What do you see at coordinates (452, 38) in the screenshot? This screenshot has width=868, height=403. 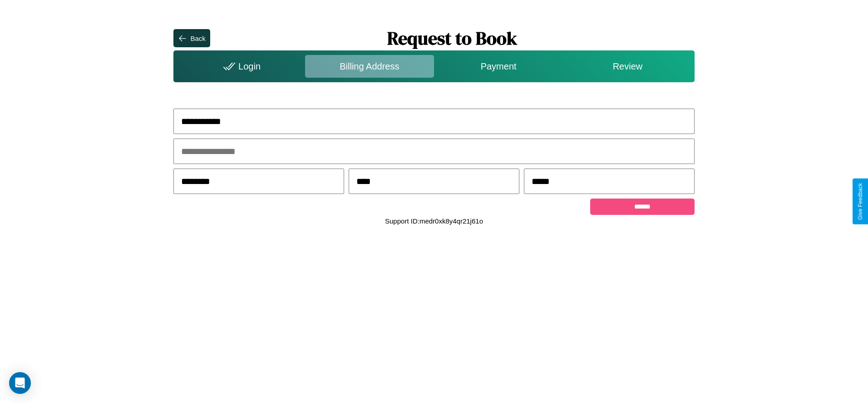 I see `h1: Request to Book` at bounding box center [452, 38].